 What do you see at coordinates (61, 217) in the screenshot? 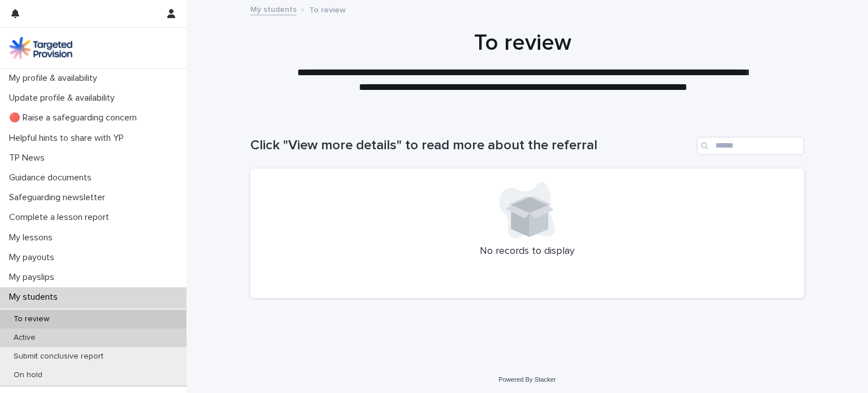
I see `p: Complete a lesson report` at bounding box center [61, 217].